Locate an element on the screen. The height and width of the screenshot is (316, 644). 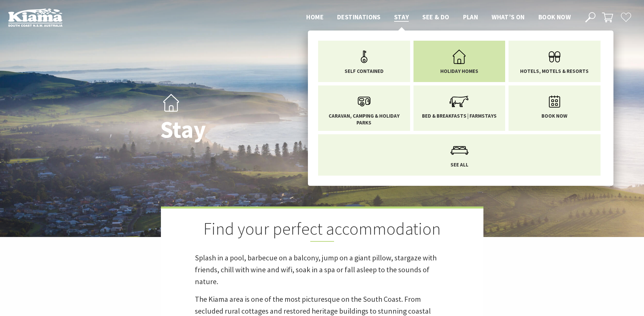
img: Kiama Logo is located at coordinates (36, 17).